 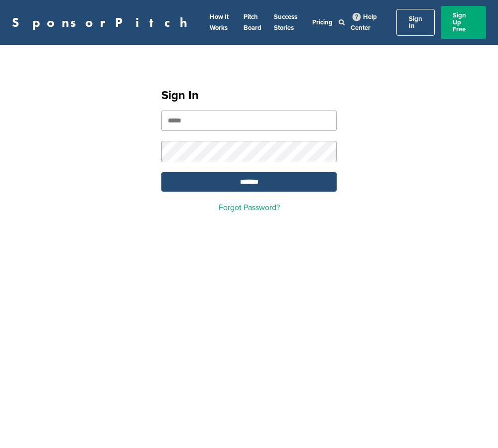 What do you see at coordinates (103, 23) in the screenshot?
I see `a: SponsorPitch` at bounding box center [103, 23].